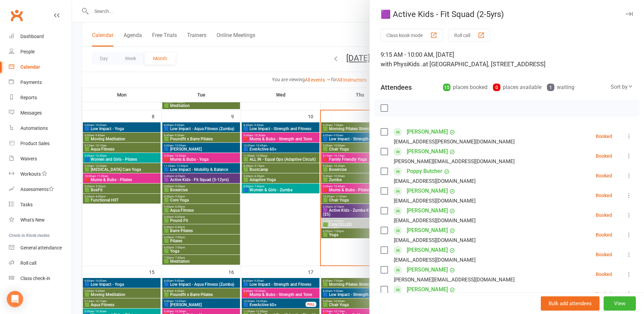 This screenshot has width=644, height=314. I want to click on button: View, so click(620, 303).